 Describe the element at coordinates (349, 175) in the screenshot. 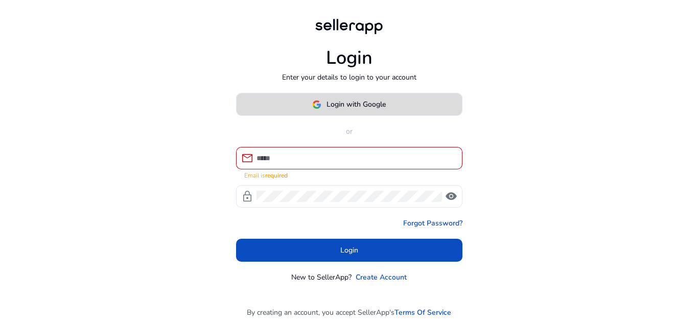

I see `mat-error: Email is` at that location.